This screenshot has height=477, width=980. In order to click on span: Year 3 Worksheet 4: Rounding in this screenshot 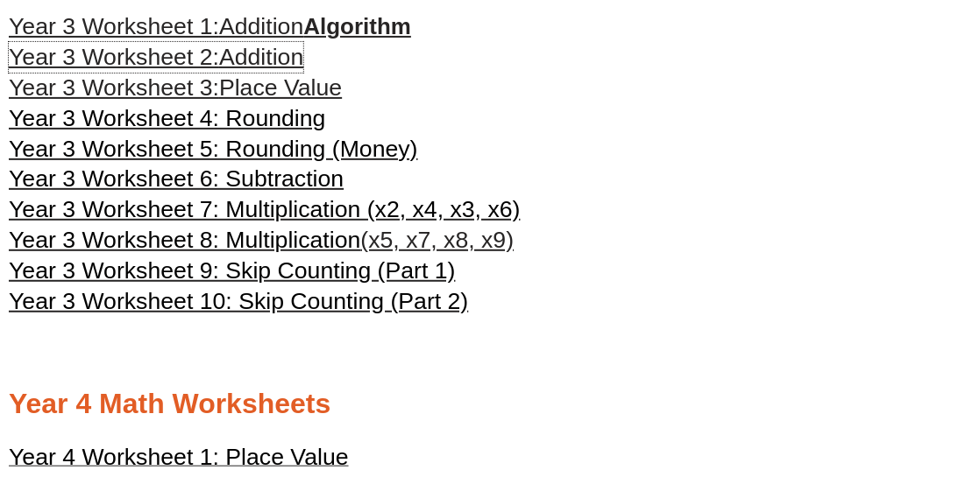, I will do `click(167, 118)`.